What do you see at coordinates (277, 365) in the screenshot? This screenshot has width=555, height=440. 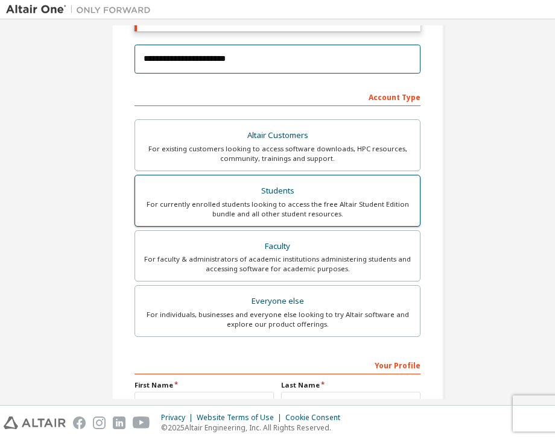 I see `div: Your Profile` at bounding box center [277, 365].